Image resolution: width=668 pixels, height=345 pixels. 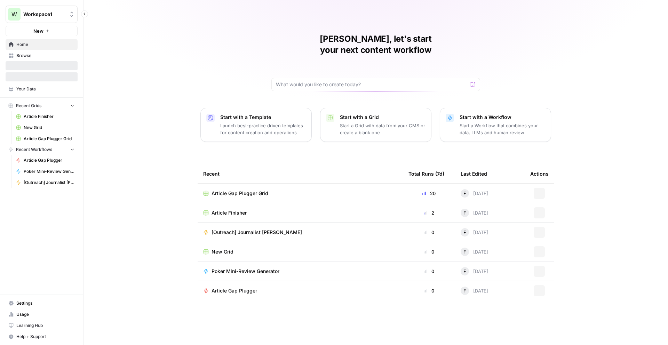 What do you see at coordinates (41, 45) in the screenshot?
I see `a: Home` at bounding box center [41, 45].